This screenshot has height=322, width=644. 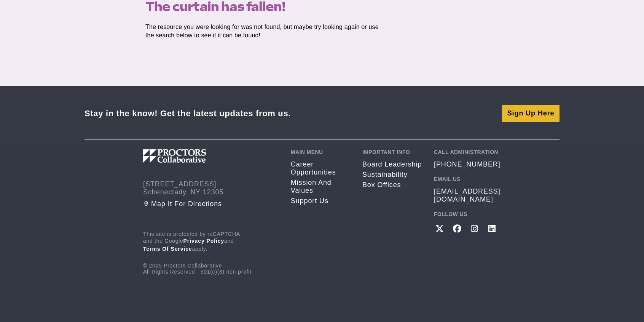 What do you see at coordinates (531, 113) in the screenshot?
I see `a: Sign Up Here` at bounding box center [531, 113].